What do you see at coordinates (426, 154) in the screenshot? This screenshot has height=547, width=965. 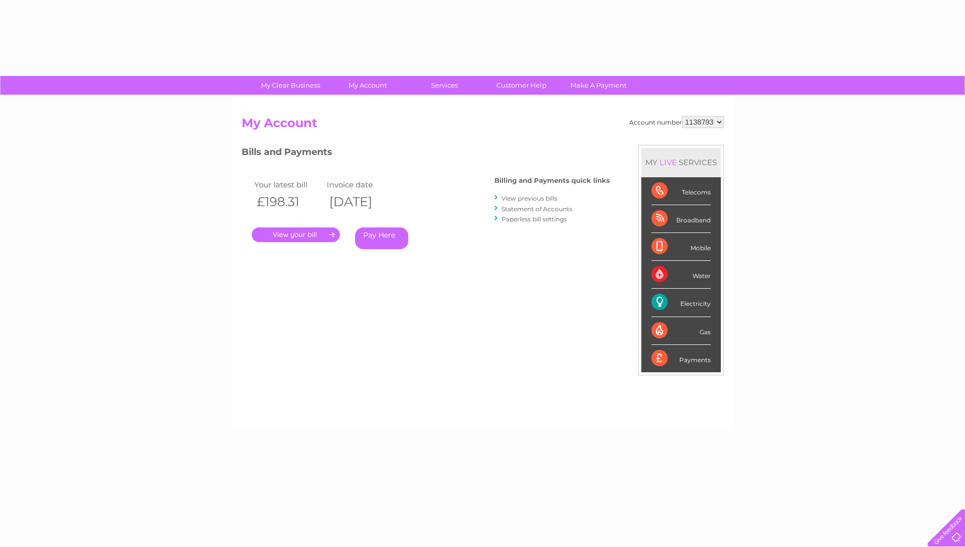 I see `h3: Bills and Payments` at bounding box center [426, 154].